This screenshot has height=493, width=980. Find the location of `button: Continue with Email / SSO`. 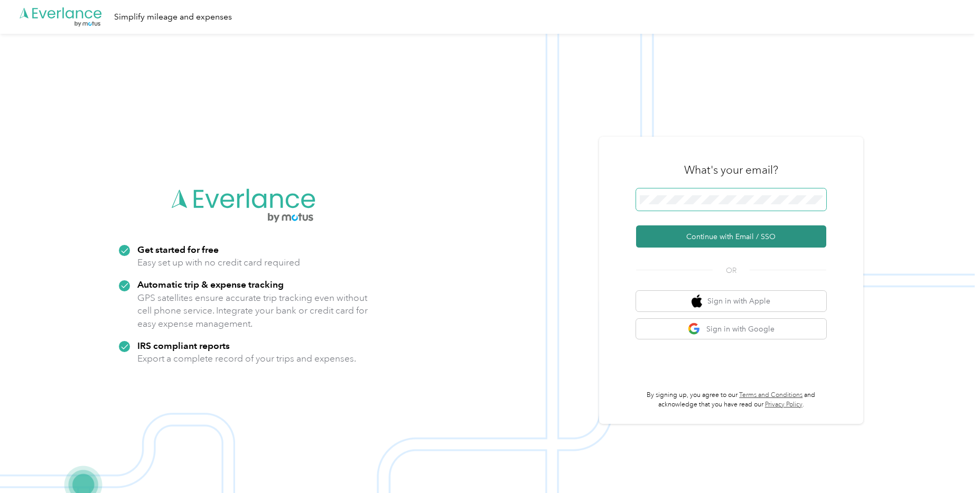

button: Continue with Email / SSO is located at coordinates (731, 237).